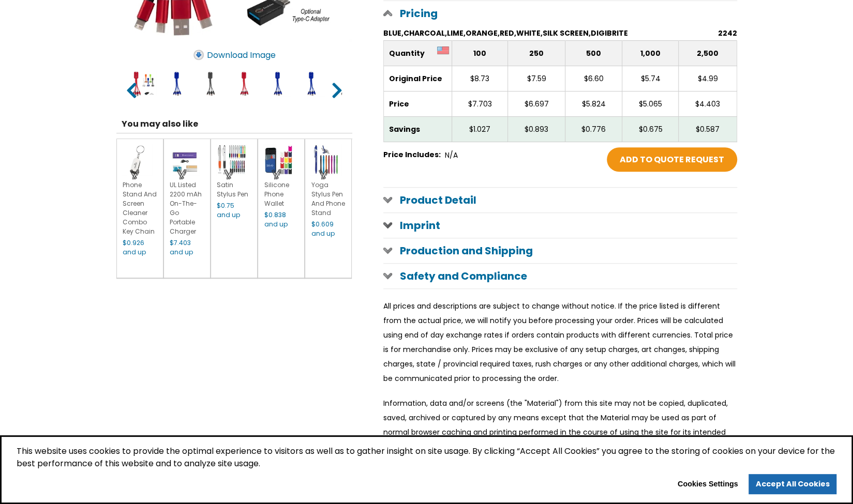  I want to click on td: $7.59, so click(537, 78).